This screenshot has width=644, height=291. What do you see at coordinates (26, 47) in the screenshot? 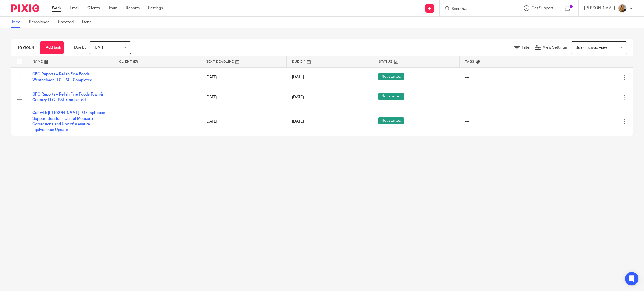
I see `h1: To do` at bounding box center [26, 47].